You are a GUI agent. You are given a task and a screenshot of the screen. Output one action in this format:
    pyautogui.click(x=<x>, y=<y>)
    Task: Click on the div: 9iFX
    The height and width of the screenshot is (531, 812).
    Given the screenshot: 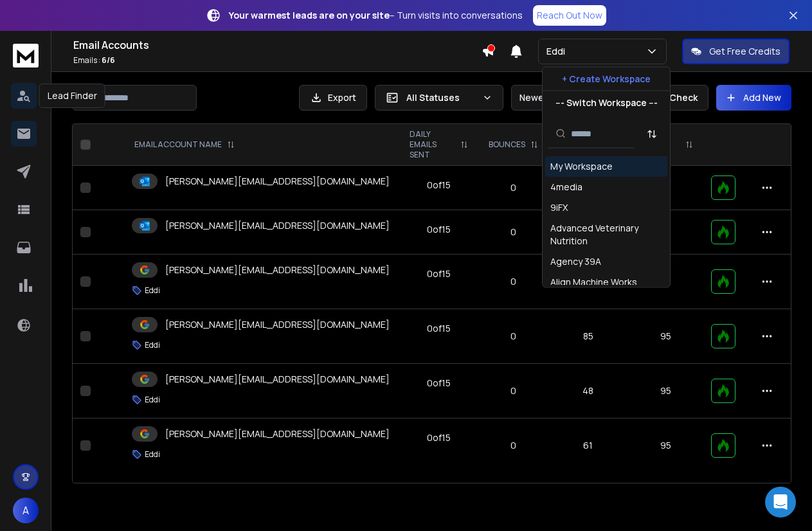 What is the action you would take?
    pyautogui.click(x=559, y=208)
    